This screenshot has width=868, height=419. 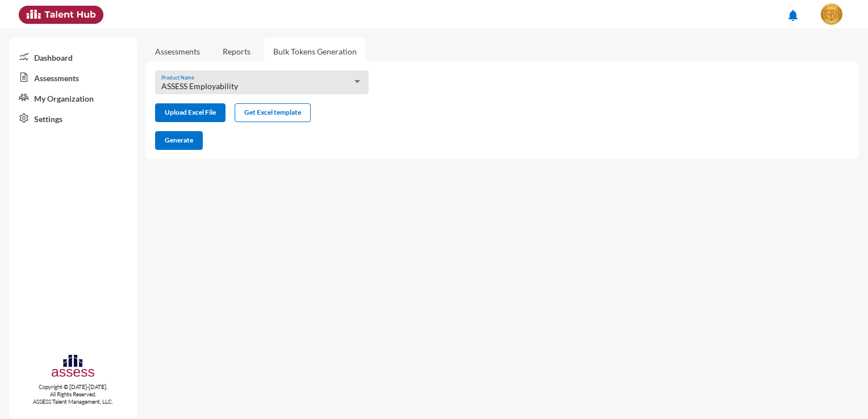 What do you see at coordinates (73, 57) in the screenshot?
I see `a: Dashboard` at bounding box center [73, 57].